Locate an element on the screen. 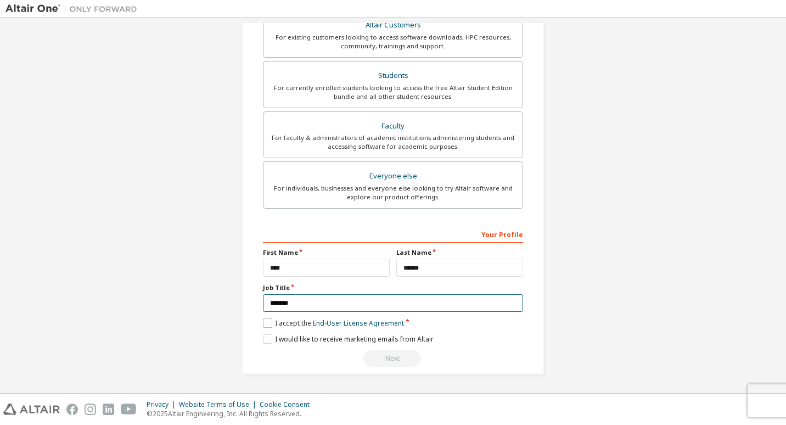 The width and height of the screenshot is (786, 425). div: Cookie Consent is located at coordinates (288, 404).